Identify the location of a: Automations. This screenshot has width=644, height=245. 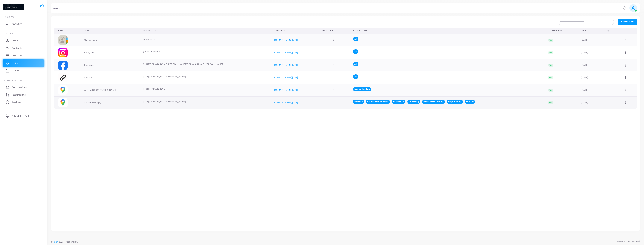
(23, 87).